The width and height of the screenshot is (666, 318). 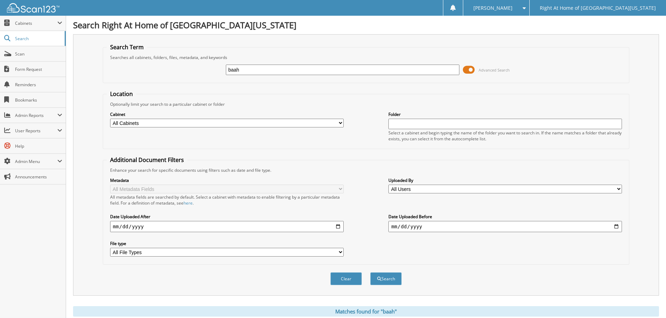 What do you see at coordinates (505, 136) in the screenshot?
I see `div: Select a cabinet and begin typing the name of the folder you want to search in. If the name match...` at bounding box center [505, 136].